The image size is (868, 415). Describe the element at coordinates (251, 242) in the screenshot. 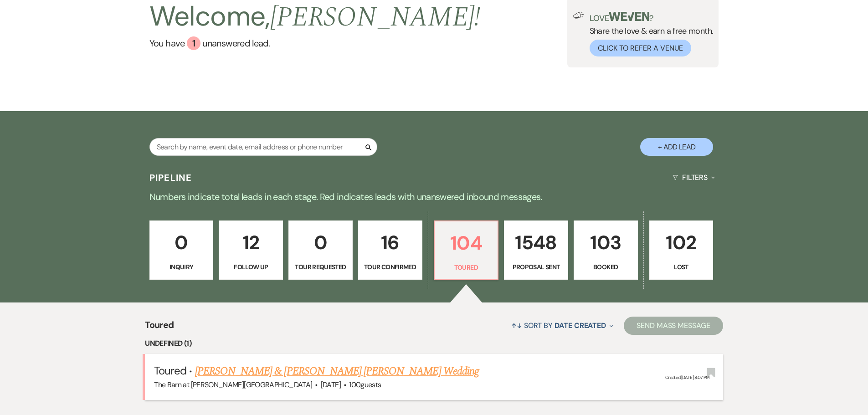

I see `p: 12` at that location.